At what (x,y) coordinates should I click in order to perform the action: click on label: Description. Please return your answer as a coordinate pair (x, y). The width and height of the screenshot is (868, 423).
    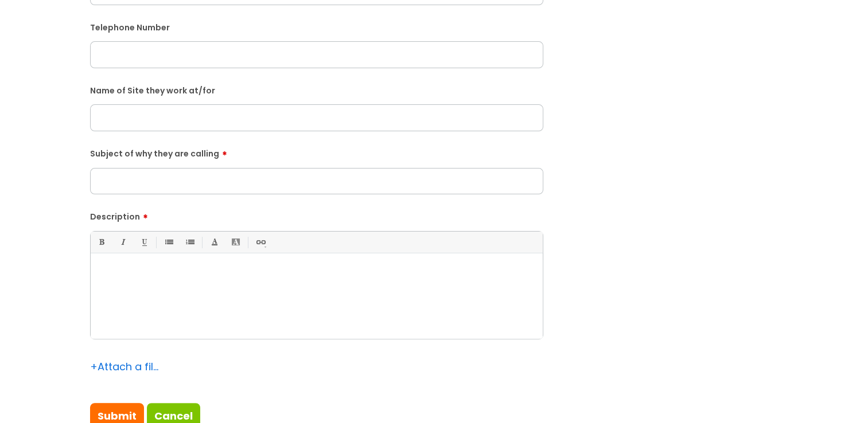
    Looking at the image, I should click on (316, 215).